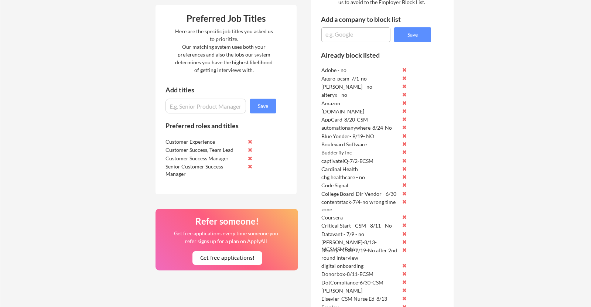 This screenshot has height=307, width=591. What do you see at coordinates (360, 103) in the screenshot?
I see `div: Amazon` at bounding box center [360, 103].